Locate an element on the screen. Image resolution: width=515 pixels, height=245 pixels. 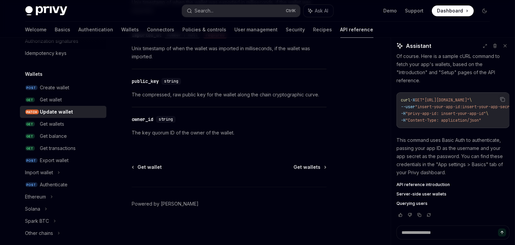
a: Basics is located at coordinates (63, 30).